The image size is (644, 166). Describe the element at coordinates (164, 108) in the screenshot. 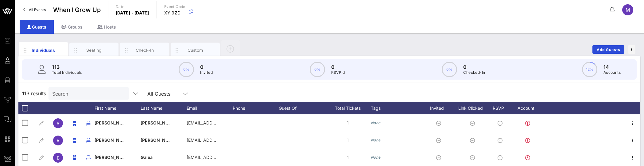

I see `div: Last Name` at that location.